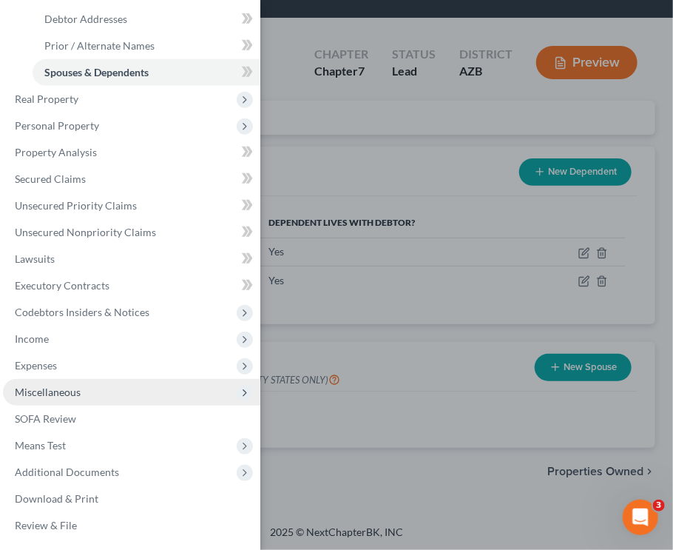 The image size is (673, 550). What do you see at coordinates (67, 471) in the screenshot?
I see `span: Additional Documents` at bounding box center [67, 471].